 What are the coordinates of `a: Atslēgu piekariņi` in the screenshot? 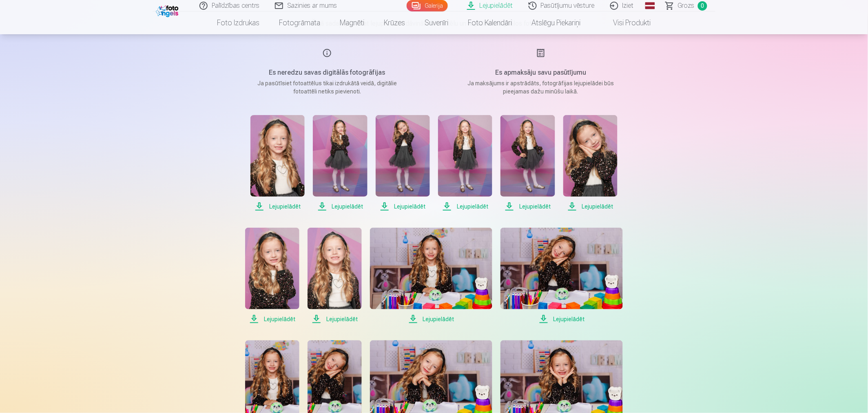 It's located at (556, 23).